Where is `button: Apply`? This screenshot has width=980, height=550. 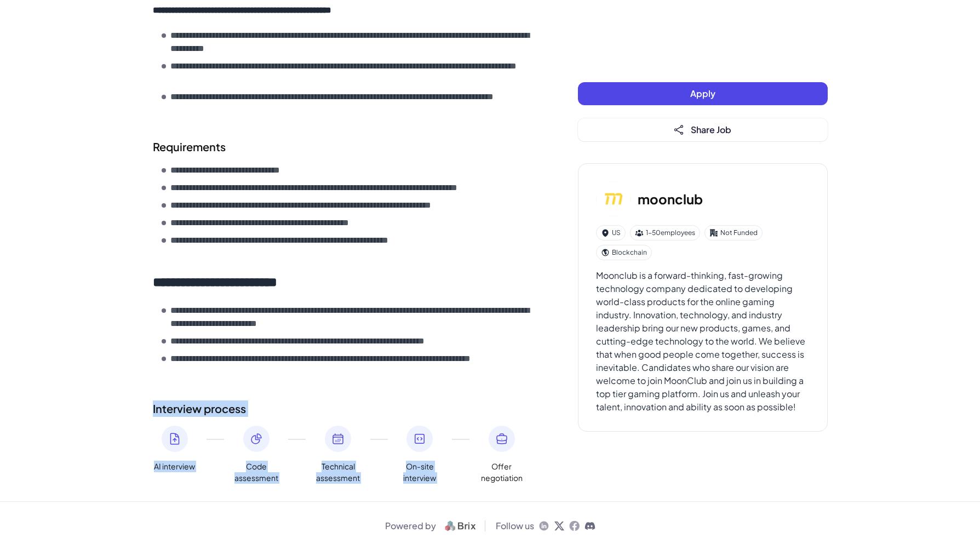 button: Apply is located at coordinates (703, 93).